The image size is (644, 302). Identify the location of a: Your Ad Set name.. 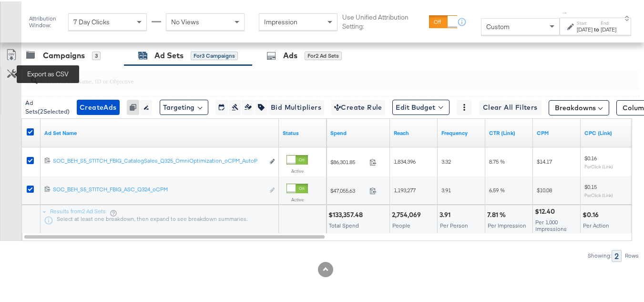
(160, 131).